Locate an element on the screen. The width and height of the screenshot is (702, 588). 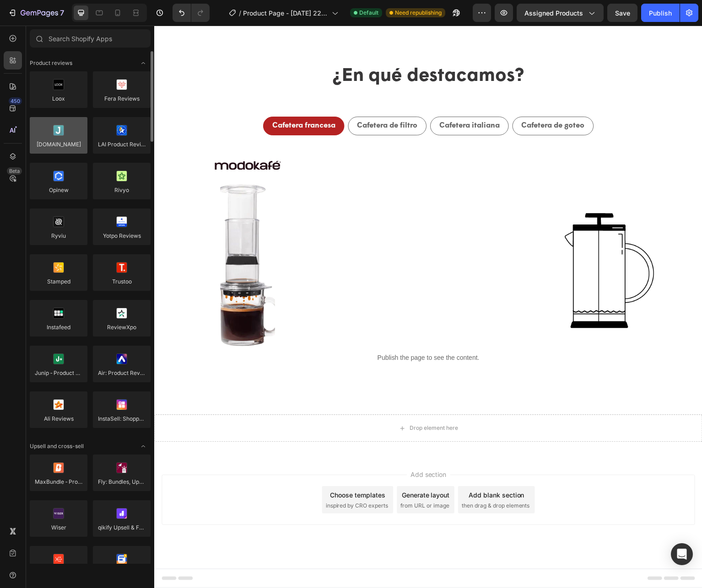
div: Publish is located at coordinates (660, 13).